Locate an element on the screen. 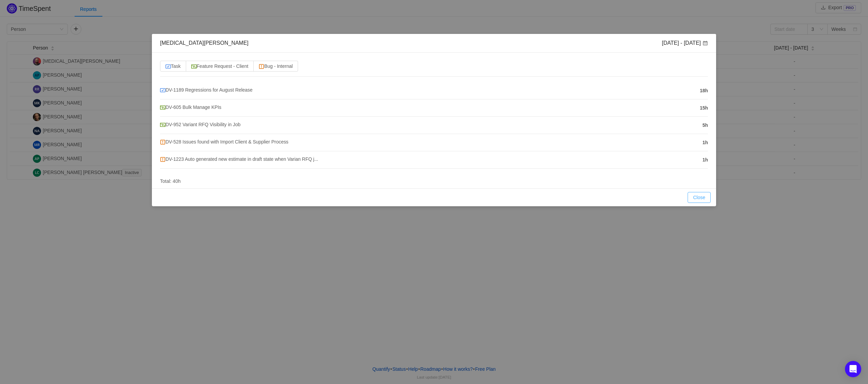 This screenshot has height=384, width=868. span: Total: 40h is located at coordinates (170, 181).